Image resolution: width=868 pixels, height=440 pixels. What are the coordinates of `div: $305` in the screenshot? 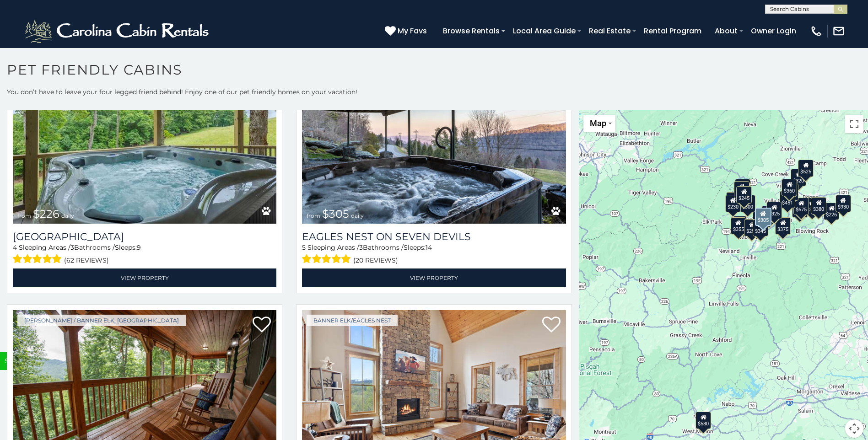 It's located at (763, 217).